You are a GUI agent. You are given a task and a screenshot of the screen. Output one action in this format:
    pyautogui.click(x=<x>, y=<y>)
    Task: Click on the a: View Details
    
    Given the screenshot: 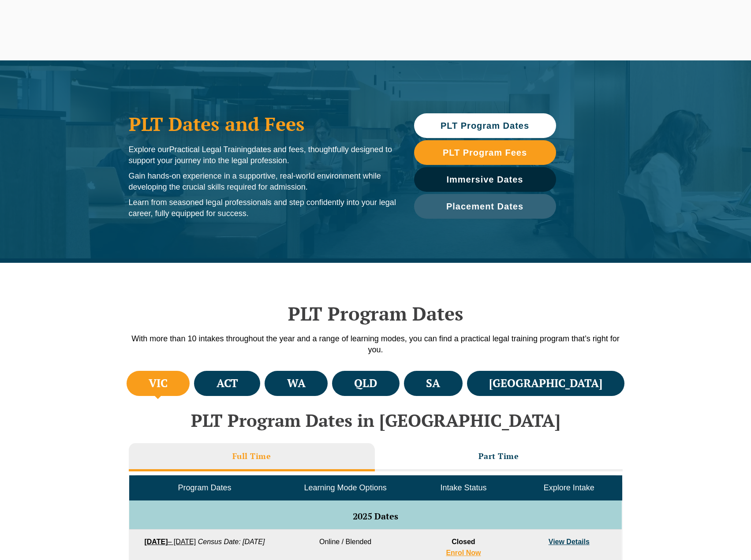 What is the action you would take?
    pyautogui.click(x=569, y=542)
    